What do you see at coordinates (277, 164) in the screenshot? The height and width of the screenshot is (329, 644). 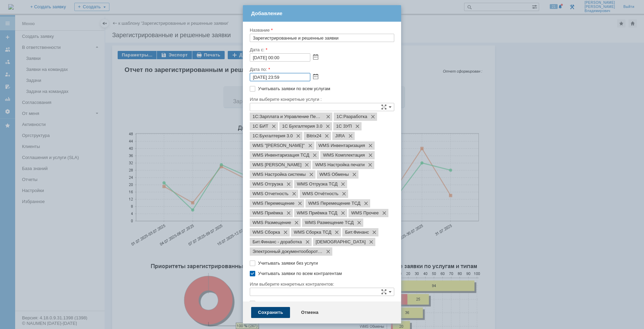 I see `span: WMS Матрёна` at bounding box center [277, 164].